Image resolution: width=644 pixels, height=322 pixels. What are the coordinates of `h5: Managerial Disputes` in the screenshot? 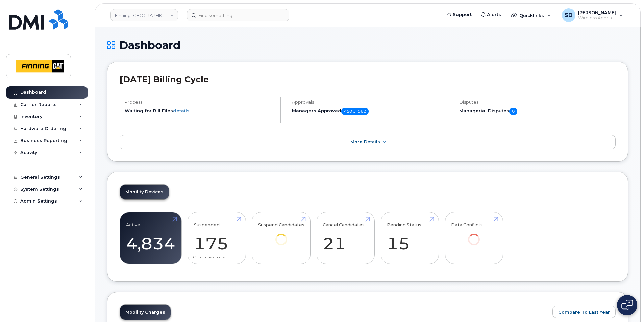 It's located at (537, 111).